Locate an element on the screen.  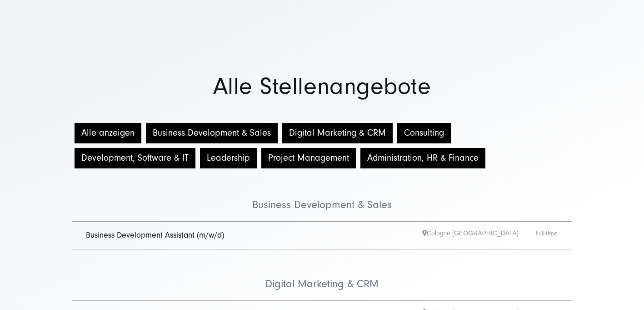
h1: Alle Stellenangebote is located at coordinates (322, 86).